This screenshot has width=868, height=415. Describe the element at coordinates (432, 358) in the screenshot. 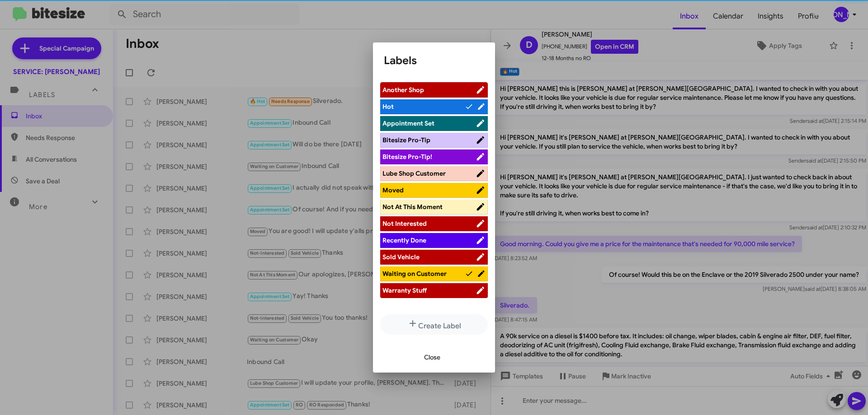

I see `span: Close` at that location.